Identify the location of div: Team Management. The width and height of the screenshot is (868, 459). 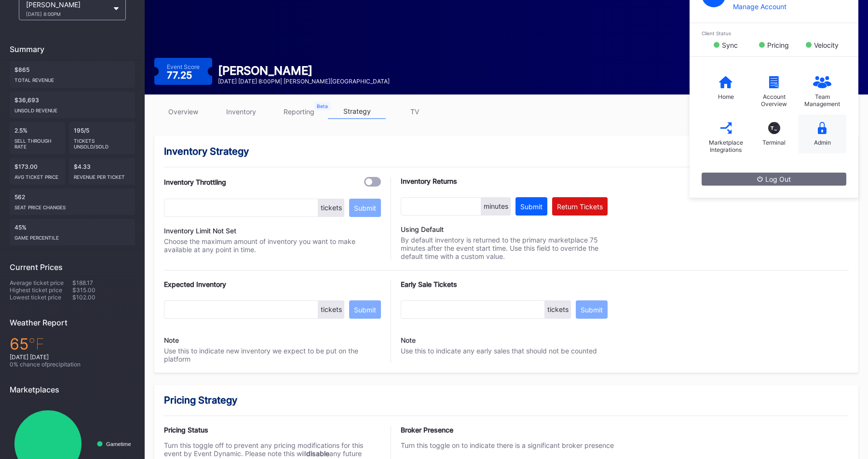
(822, 100).